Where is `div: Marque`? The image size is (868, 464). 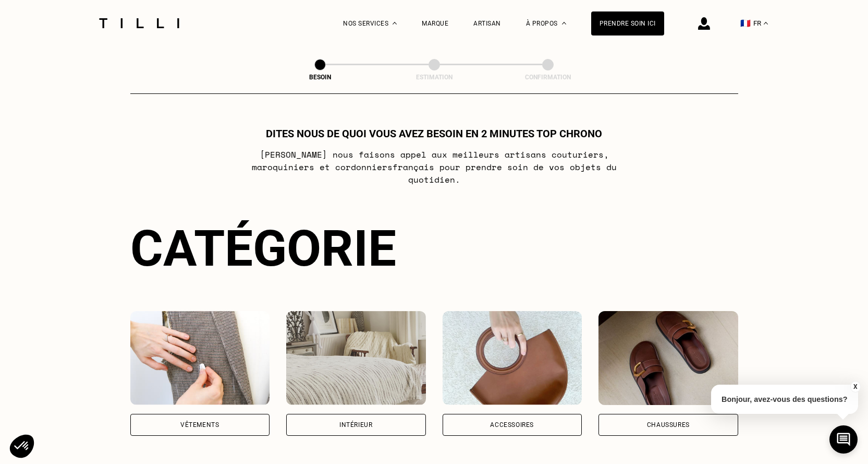
div: Marque is located at coordinates (435, 23).